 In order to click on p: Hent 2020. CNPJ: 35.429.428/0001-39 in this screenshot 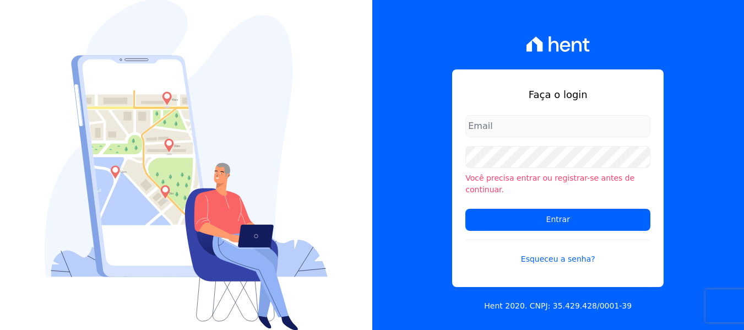, I will do `click(558, 305)`.